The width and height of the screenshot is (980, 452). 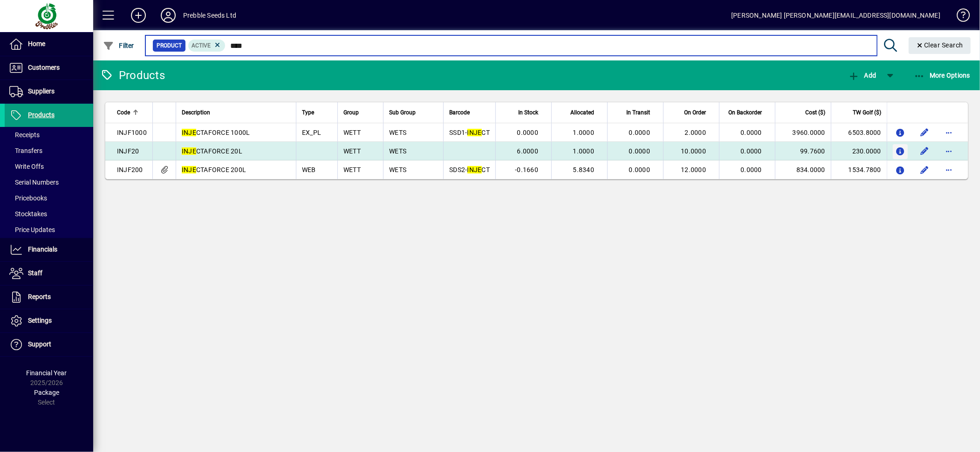 I want to click on span: Active, so click(x=201, y=45).